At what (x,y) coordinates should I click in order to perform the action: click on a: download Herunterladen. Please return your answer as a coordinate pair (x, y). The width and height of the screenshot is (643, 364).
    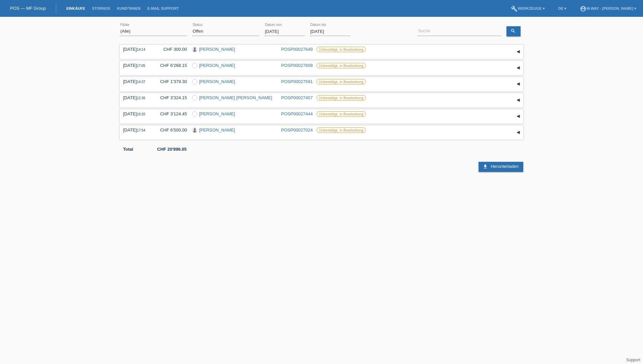
    Looking at the image, I should click on (501, 166).